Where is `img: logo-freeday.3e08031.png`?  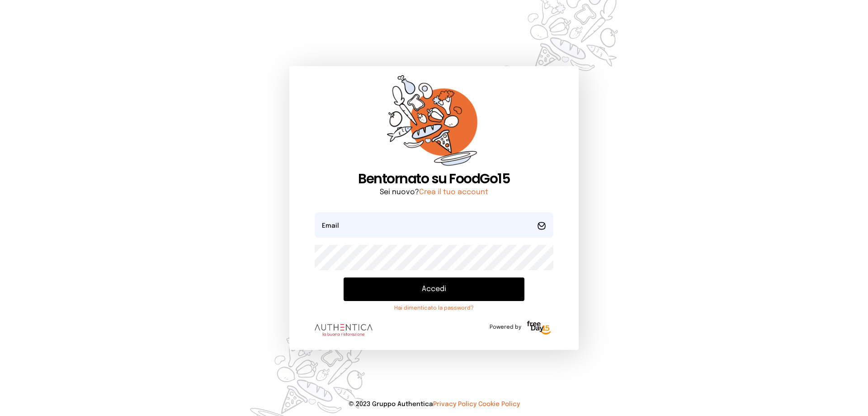
img: logo-freeday.3e08031.png is located at coordinates (539, 328).